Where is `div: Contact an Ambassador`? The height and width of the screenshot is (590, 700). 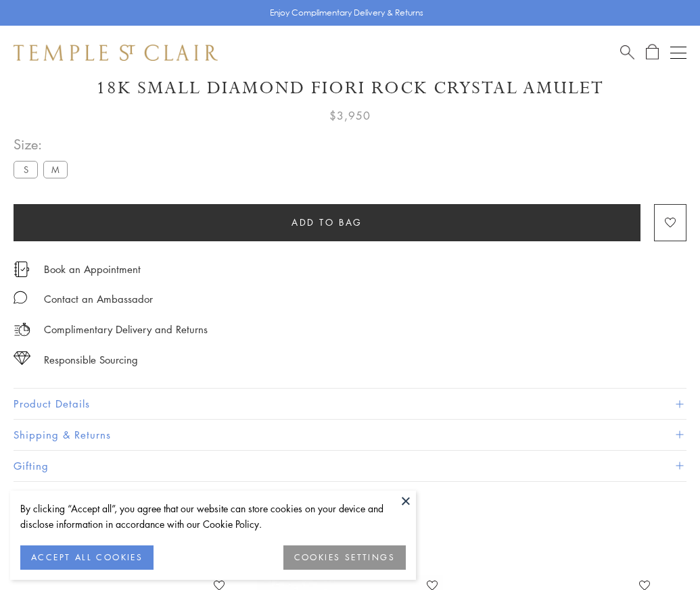 div: Contact an Ambassador is located at coordinates (98, 299).